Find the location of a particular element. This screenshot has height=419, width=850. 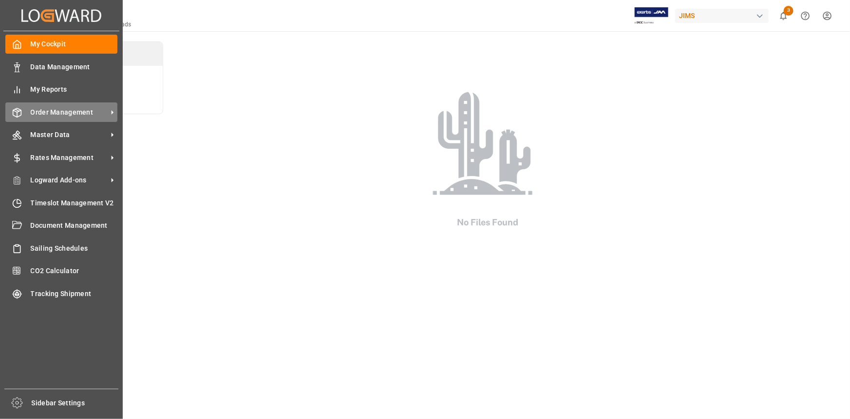

a: Tracking Shipment is located at coordinates (61, 293).